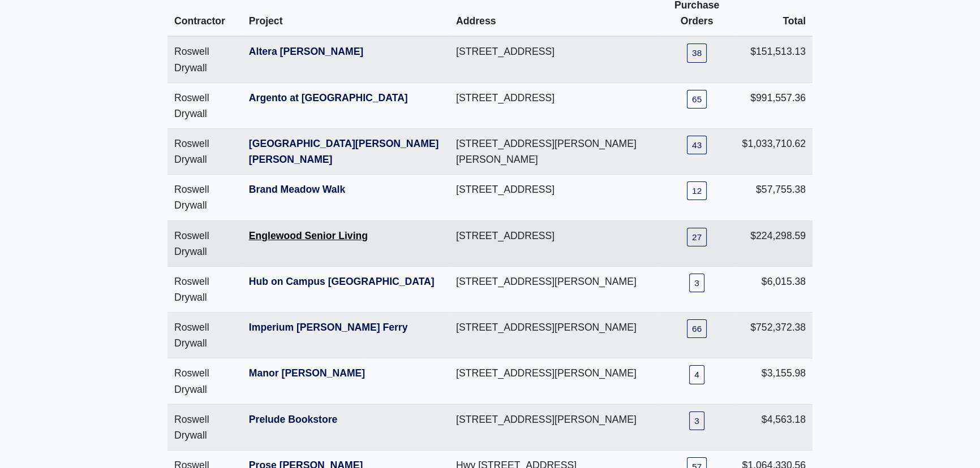 The width and height of the screenshot is (980, 468). I want to click on a: Brand Meadow Walk, so click(297, 189).